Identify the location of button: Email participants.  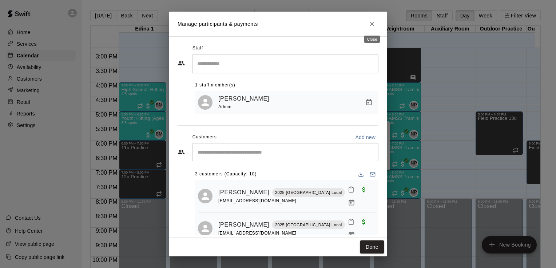
(373, 175).